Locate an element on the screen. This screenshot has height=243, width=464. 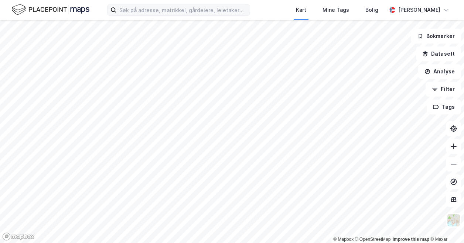
input: Søk på adresse, matrikkel, gårdeiere, leietakere eller personer is located at coordinates (183, 10).